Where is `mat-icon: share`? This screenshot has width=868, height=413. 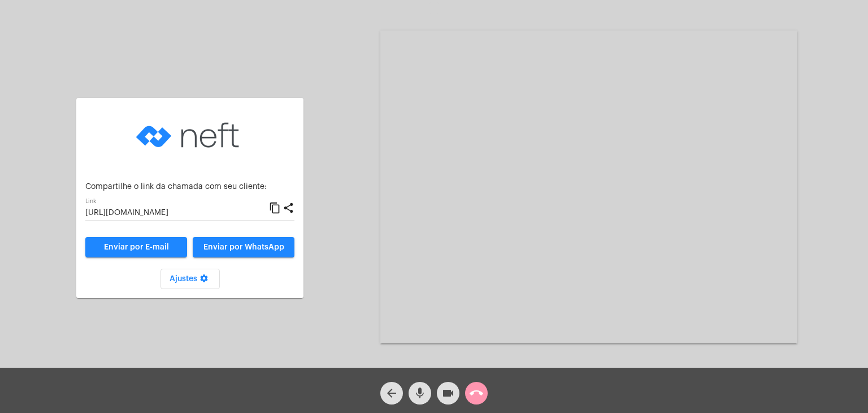 mat-icon: share is located at coordinates (288, 208).